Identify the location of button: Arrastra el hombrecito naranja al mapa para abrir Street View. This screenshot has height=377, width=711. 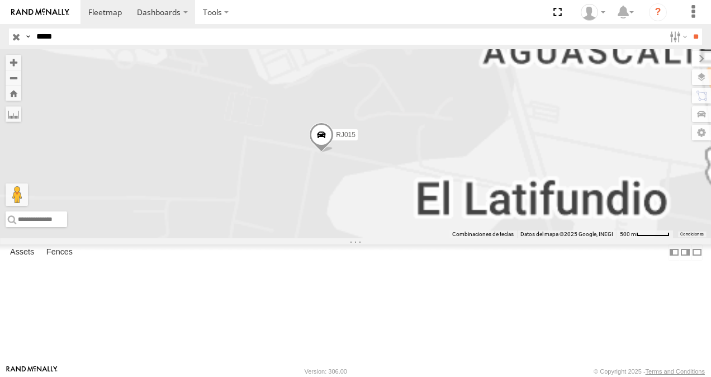
(17, 194).